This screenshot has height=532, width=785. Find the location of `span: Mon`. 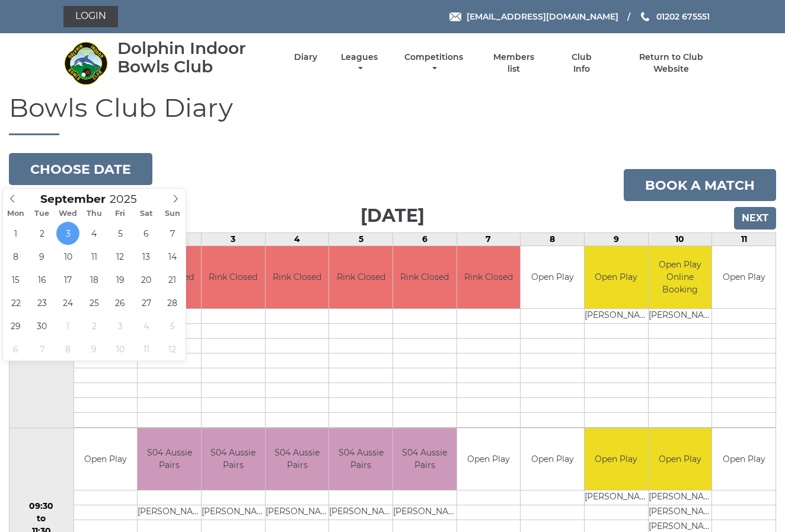

span: Mon is located at coordinates (16, 213).